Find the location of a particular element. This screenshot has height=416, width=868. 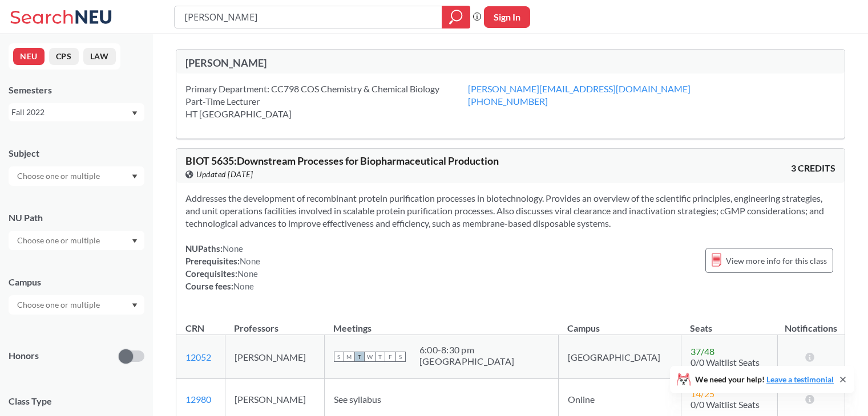

span: View more info for this class is located at coordinates (777, 261).